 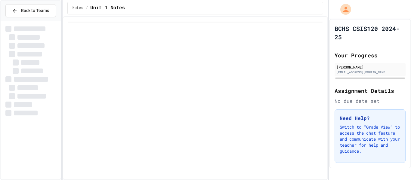 What do you see at coordinates (370, 101) in the screenshot?
I see `div: No due date set` at bounding box center [370, 101].